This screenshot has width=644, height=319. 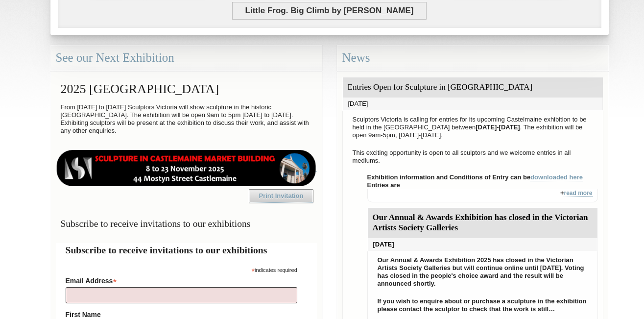 I want to click on div: indicates required, so click(x=182, y=269).